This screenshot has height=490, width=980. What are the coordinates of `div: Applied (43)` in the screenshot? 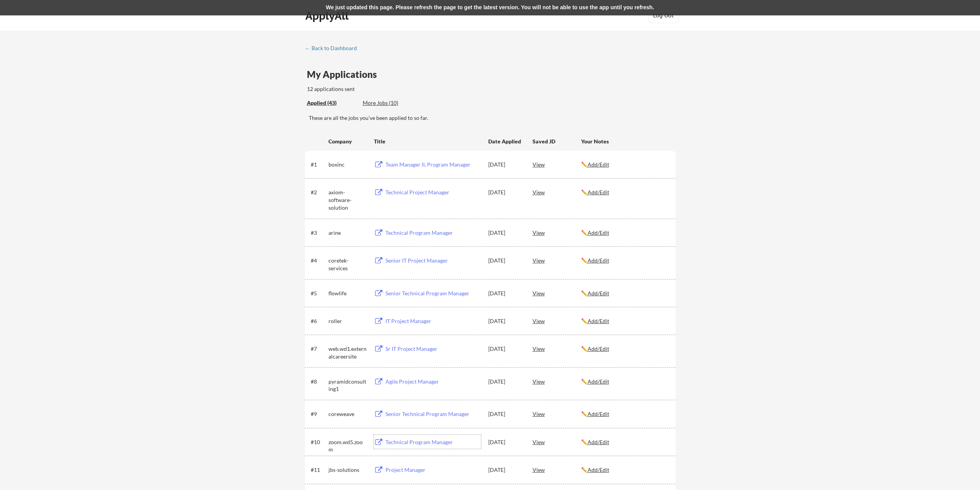 It's located at (332, 103).